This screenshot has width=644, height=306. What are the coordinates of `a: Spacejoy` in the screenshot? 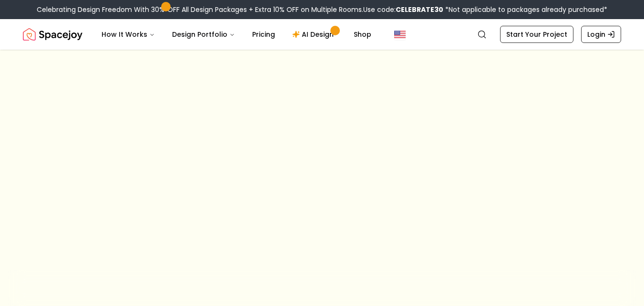 It's located at (53, 34).